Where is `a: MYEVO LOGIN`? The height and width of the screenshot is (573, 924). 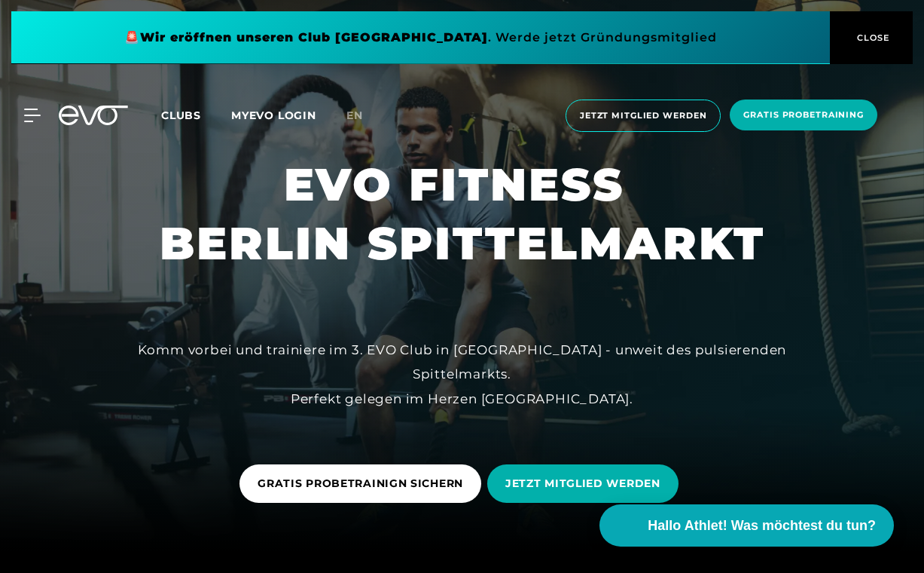 a: MYEVO LOGIN is located at coordinates (273, 115).